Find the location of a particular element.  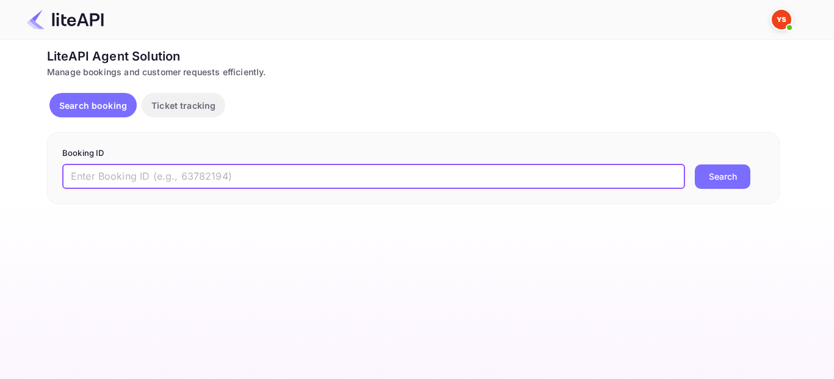

div: Manage bookings and customer requests efficiently. is located at coordinates (413, 71).